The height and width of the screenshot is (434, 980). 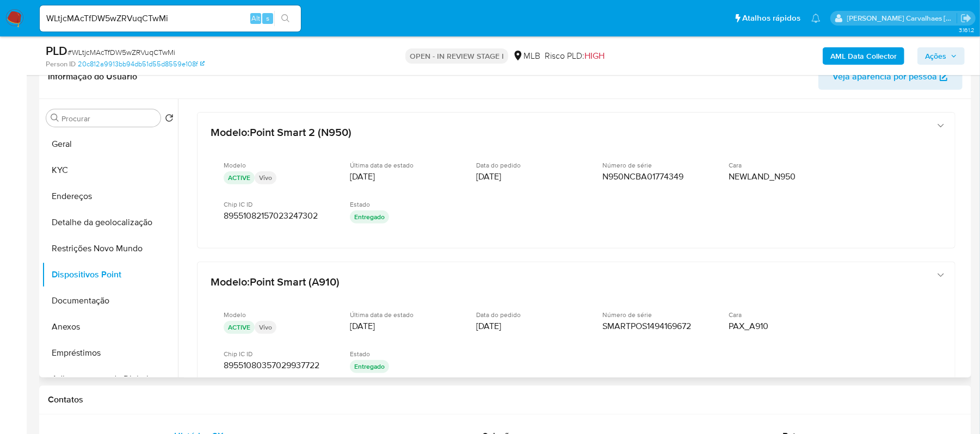 What do you see at coordinates (141, 64) in the screenshot?
I see `a: 20c812a9913bb94db51d55d8559e108f` at bounding box center [141, 64].